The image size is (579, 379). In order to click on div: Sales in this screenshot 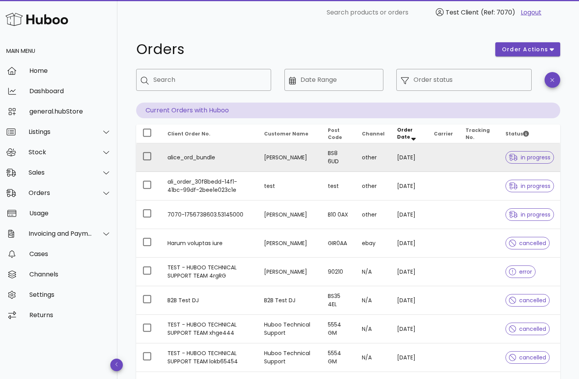, I will do `click(60, 172)`.